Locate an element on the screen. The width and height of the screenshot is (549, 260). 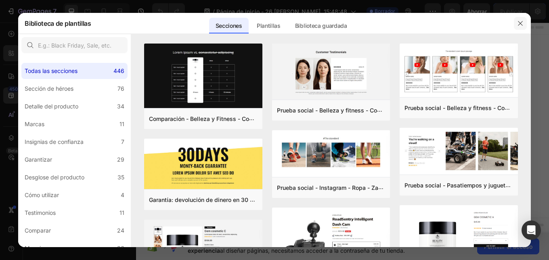
font: Insignias de confianza is located at coordinates (54, 142).